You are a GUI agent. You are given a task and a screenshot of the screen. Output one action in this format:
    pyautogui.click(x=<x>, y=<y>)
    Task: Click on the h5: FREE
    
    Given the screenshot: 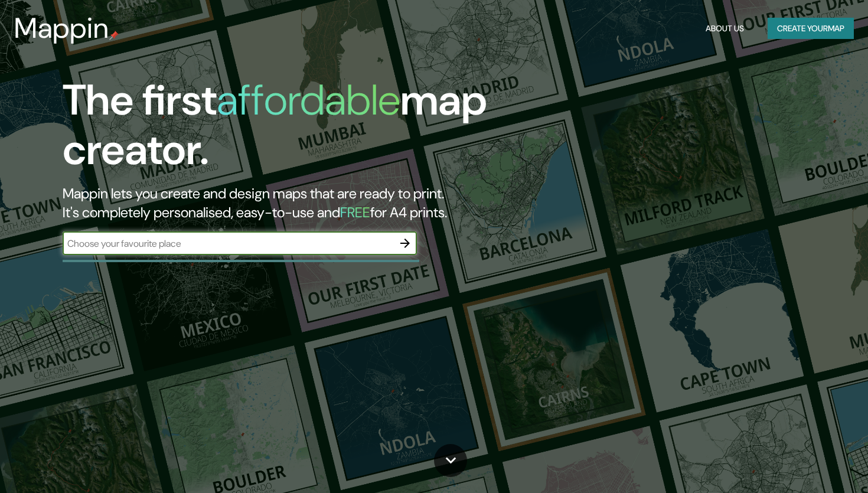 What is the action you would take?
    pyautogui.click(x=355, y=212)
    